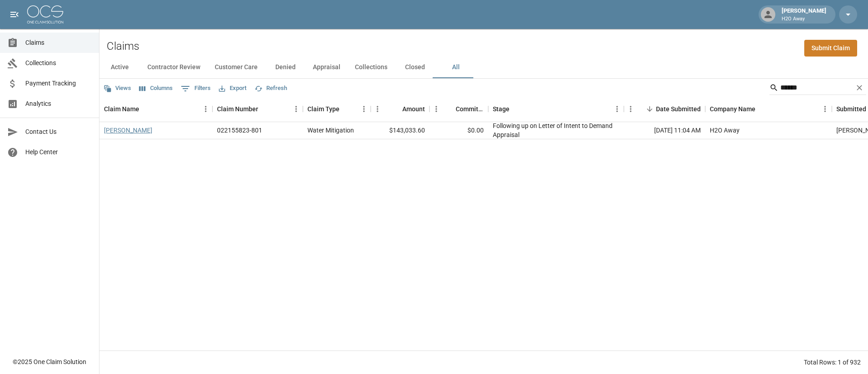 This screenshot has width=868, height=374. I want to click on h2: Claims, so click(123, 46).